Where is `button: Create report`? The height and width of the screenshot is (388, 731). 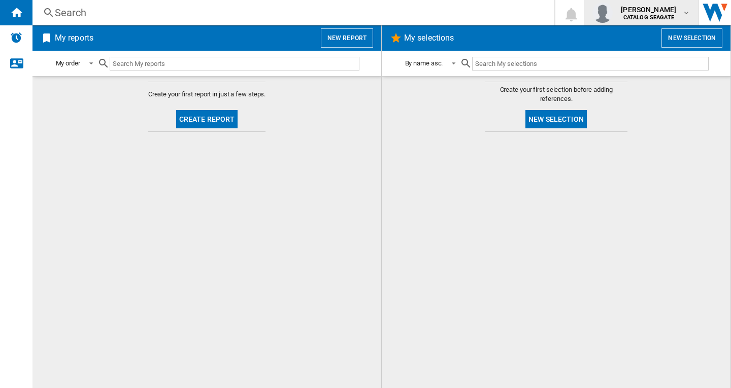 button: Create report is located at coordinates (207, 119).